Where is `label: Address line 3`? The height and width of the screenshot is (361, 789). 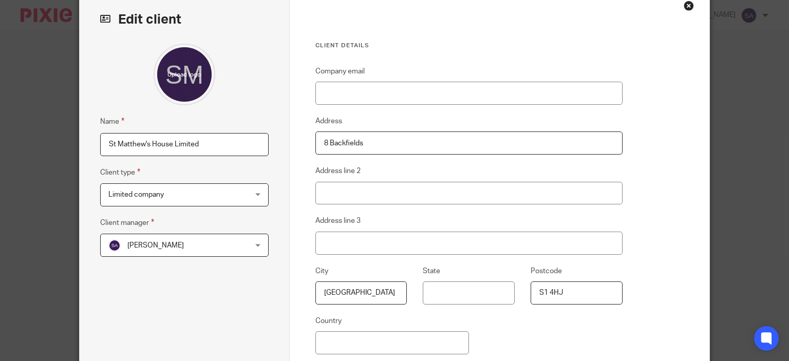
label: Address line 3 is located at coordinates (338, 221).